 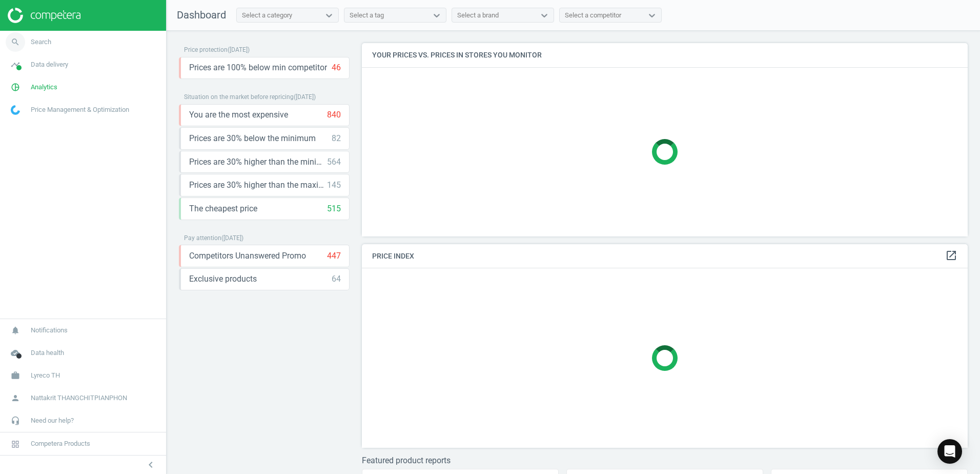 What do you see at coordinates (16, 110) in the screenshot?
I see `img: wGWNvw8QSZomAAAAABJRU5ErkJggg==` at bounding box center [16, 110].